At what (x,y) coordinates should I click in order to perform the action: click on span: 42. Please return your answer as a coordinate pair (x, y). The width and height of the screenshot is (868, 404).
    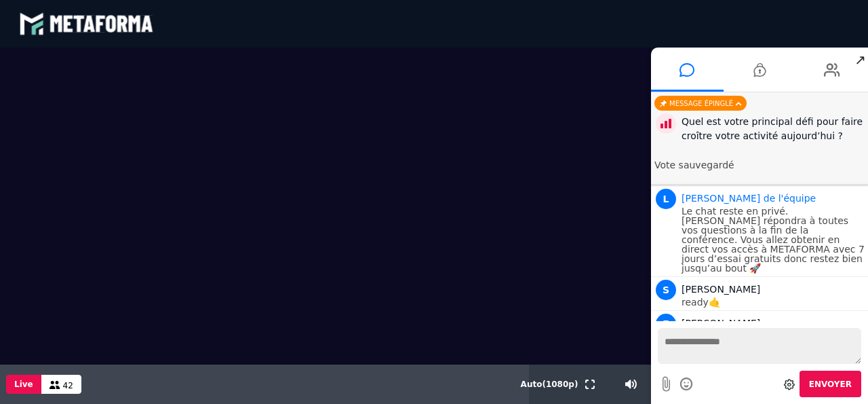
    Looking at the image, I should click on (68, 385).